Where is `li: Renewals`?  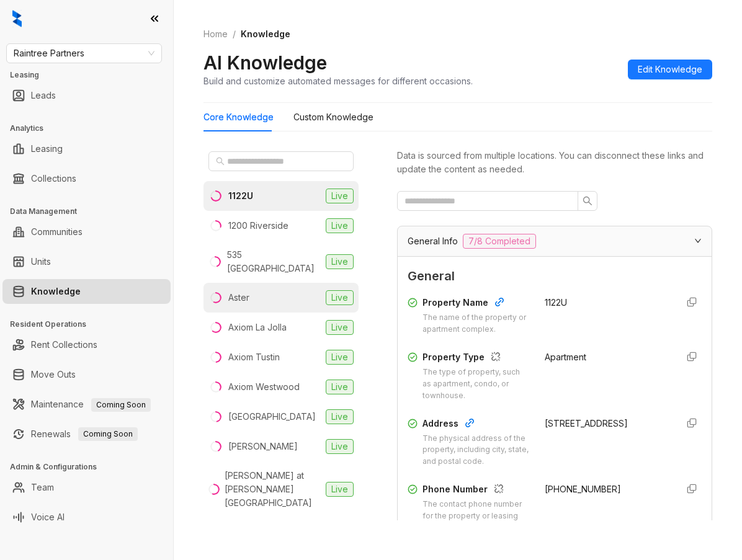 li: Renewals is located at coordinates (86, 434).